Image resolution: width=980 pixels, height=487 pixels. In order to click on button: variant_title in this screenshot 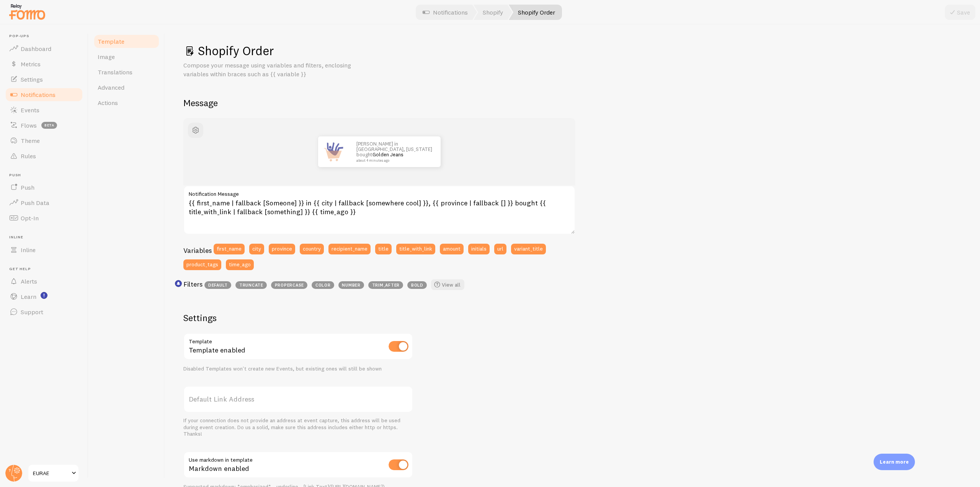, I will do `click(529, 249)`.